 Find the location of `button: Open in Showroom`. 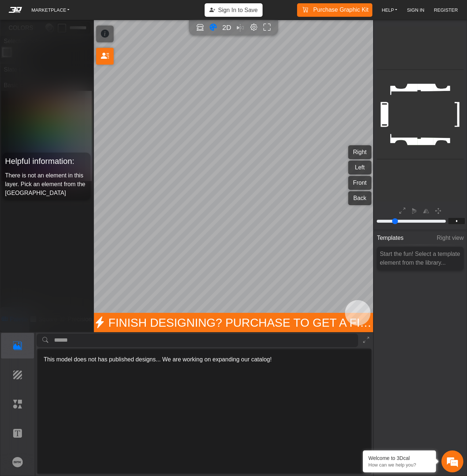

button: Open in Showroom is located at coordinates (200, 28).